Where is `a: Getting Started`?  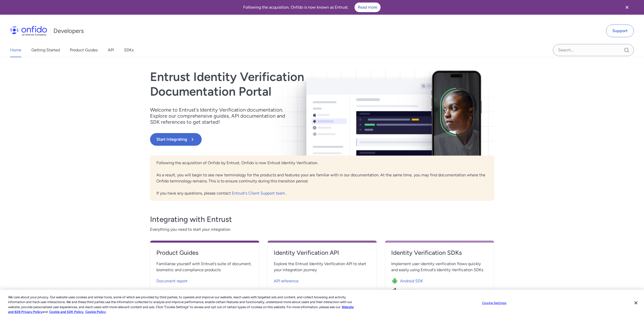
a: Getting Started is located at coordinates (45, 50).